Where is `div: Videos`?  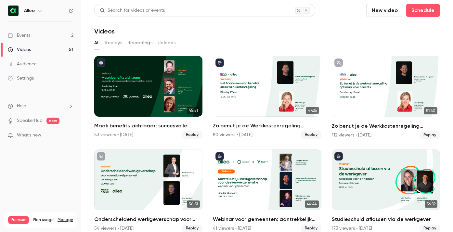
div: Videos is located at coordinates (19, 50).